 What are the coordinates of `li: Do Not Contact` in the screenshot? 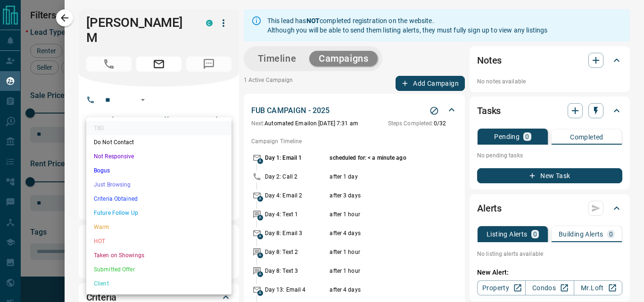 It's located at (159, 142).